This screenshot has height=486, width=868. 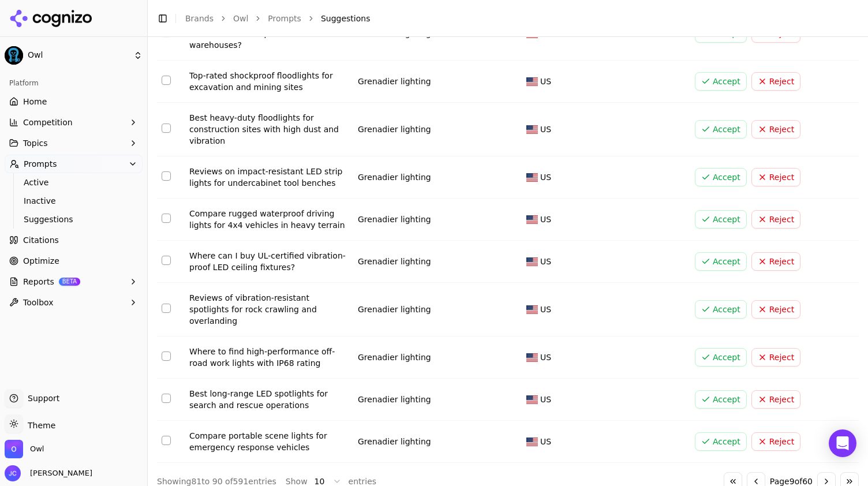 I want to click on div: Compare portable scene lights for emergency response vehicles, so click(x=269, y=442).